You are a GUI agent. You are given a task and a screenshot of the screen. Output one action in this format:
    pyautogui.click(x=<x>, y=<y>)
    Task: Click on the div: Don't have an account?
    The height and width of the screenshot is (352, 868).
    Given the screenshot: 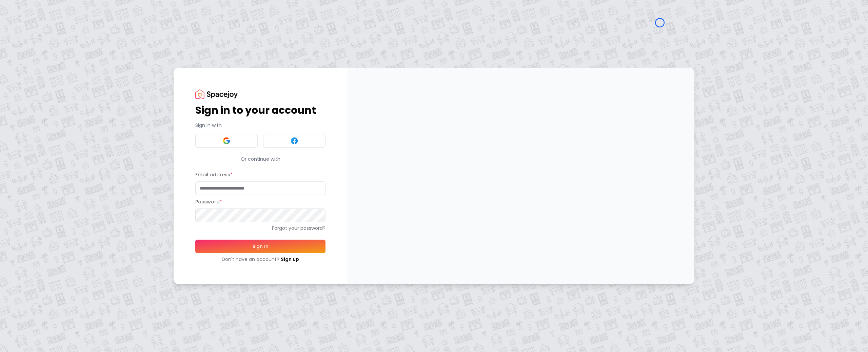 What is the action you would take?
    pyautogui.click(x=260, y=259)
    